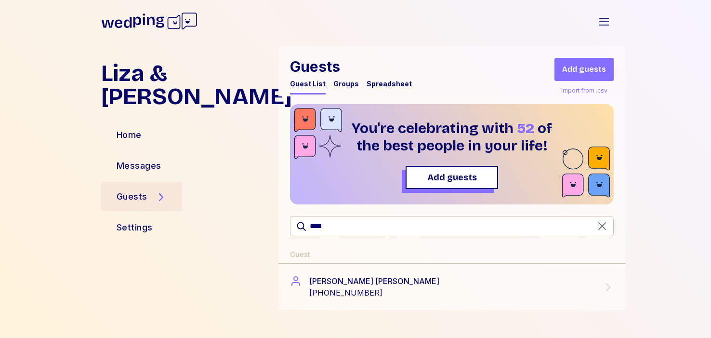 This screenshot has height=338, width=711. What do you see at coordinates (586, 174) in the screenshot?
I see `img: guest-accent-br.svg` at bounding box center [586, 174].